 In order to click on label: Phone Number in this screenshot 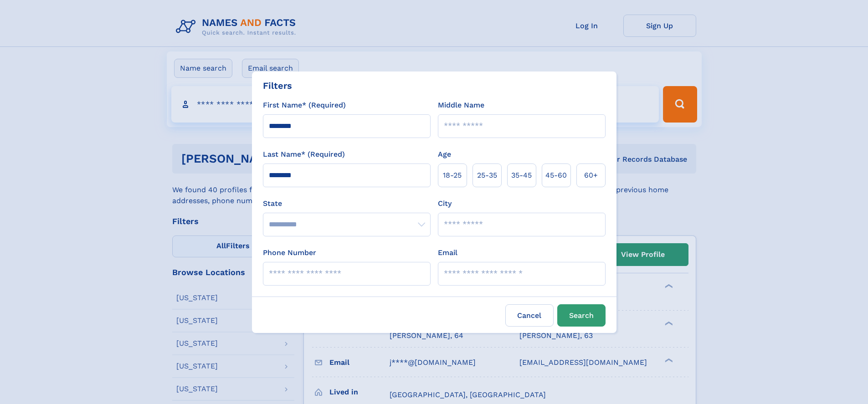, I will do `click(290, 253)`.